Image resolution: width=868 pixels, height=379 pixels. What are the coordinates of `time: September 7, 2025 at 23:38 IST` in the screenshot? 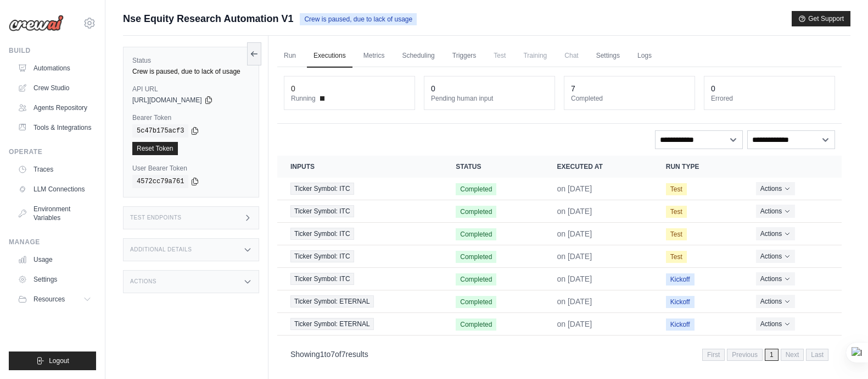 It's located at (574, 324).